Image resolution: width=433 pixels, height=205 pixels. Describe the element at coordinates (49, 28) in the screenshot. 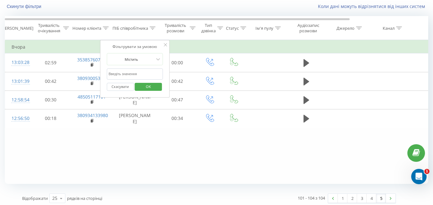

I see `div: Тривалість очікування` at that location.